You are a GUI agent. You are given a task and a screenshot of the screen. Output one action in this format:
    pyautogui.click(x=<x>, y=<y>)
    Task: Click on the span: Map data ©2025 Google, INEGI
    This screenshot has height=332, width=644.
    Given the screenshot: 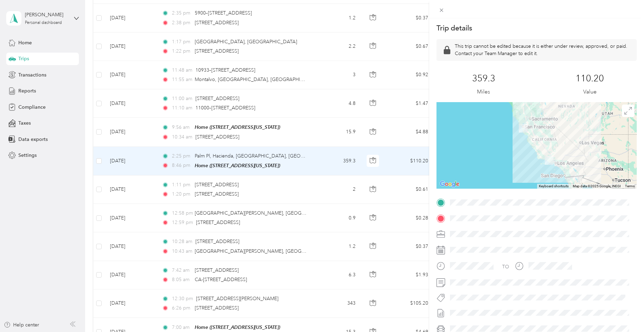 What is the action you would take?
    pyautogui.click(x=597, y=186)
    